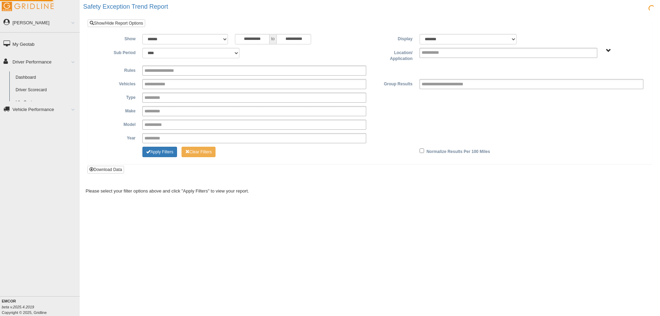 The width and height of the screenshot is (660, 316). I want to click on div: Copyright © 2025, Gridline, so click(41, 306).